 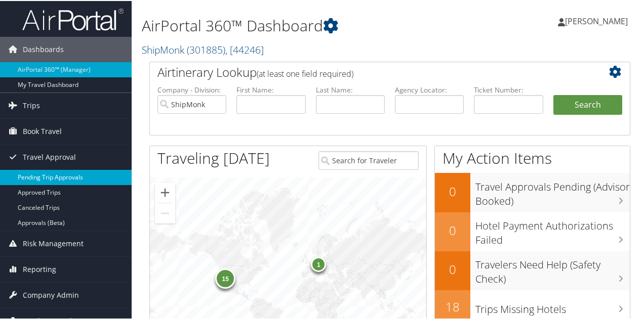 What do you see at coordinates (271, 89) in the screenshot?
I see `label: First Name:` at bounding box center [271, 89].